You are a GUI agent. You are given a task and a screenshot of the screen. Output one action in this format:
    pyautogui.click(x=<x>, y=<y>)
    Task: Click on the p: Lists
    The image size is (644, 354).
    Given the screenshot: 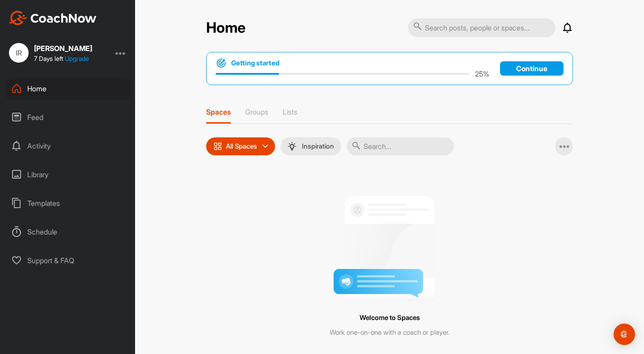 What is the action you would take?
    pyautogui.click(x=290, y=112)
    